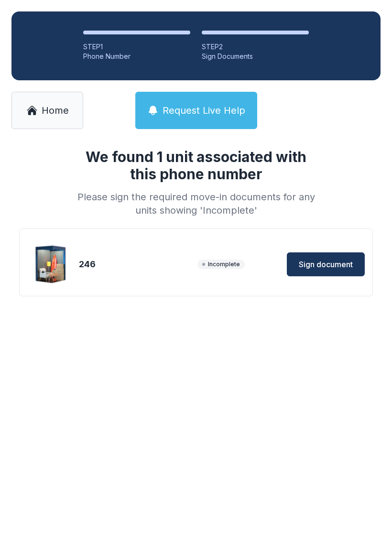  I want to click on span: Home, so click(55, 110).